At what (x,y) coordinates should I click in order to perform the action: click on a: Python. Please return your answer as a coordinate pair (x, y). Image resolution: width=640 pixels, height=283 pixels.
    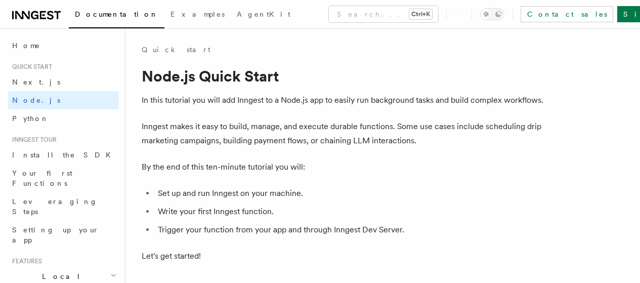
    Looking at the image, I should click on (63, 118).